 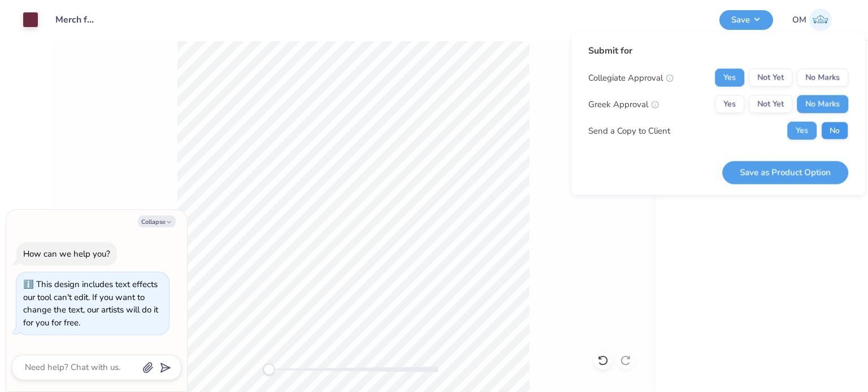 I want to click on div: This design includes text effects our tool can't edit. If you want to change the text, our artist..., so click(x=90, y=304).